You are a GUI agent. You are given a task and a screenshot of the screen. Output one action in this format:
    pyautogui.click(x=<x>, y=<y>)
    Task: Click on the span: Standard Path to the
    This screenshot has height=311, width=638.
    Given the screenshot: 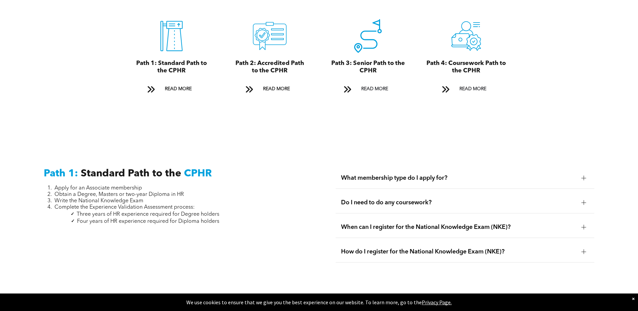 What is the action you would take?
    pyautogui.click(x=131, y=173)
    